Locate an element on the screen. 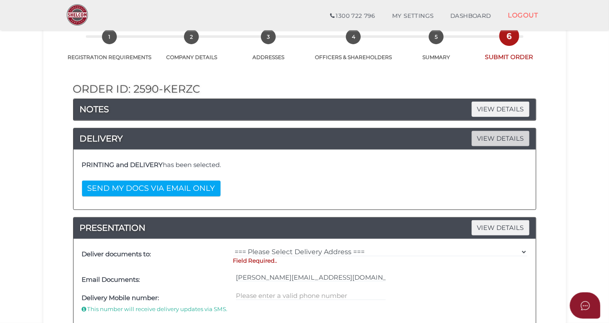 The width and height of the screenshot is (609, 323). a: LOGOUT is located at coordinates (524, 15).